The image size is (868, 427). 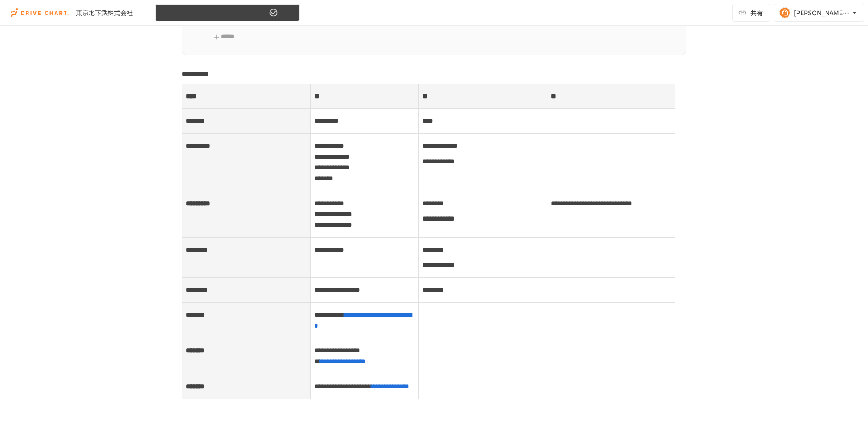 What do you see at coordinates (214, 12) in the screenshot?
I see `span: DRIVE CHARTオンボーディング_v4.1` at bounding box center [214, 12].